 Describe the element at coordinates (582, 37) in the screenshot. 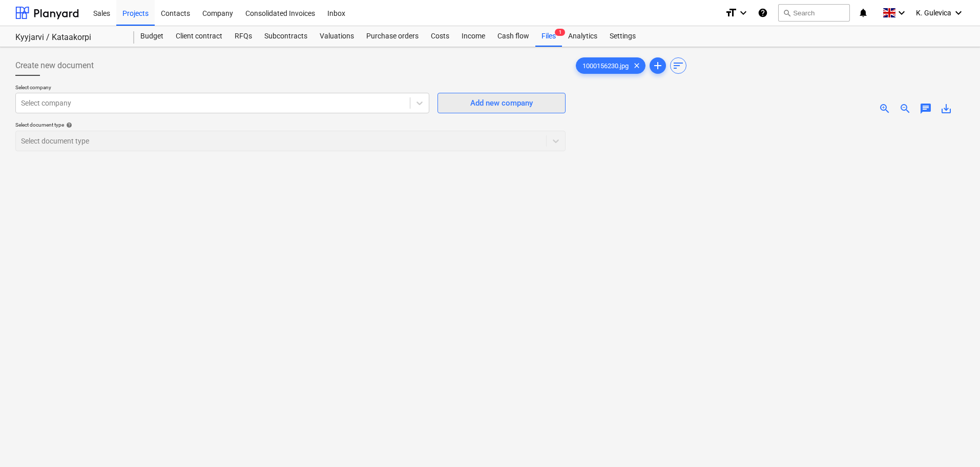

I see `a: Analytics` at that location.